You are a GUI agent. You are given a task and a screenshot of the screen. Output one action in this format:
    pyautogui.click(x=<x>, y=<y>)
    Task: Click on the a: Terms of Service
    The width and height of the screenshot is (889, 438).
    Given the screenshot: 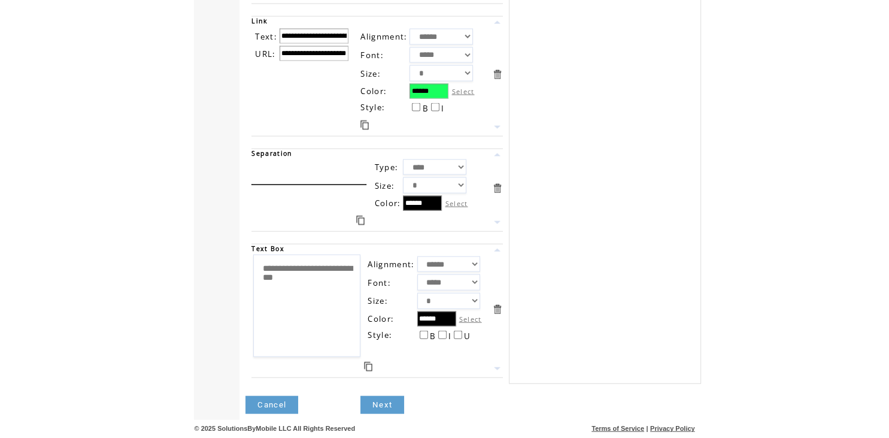 What is the action you would take?
    pyautogui.click(x=618, y=428)
    